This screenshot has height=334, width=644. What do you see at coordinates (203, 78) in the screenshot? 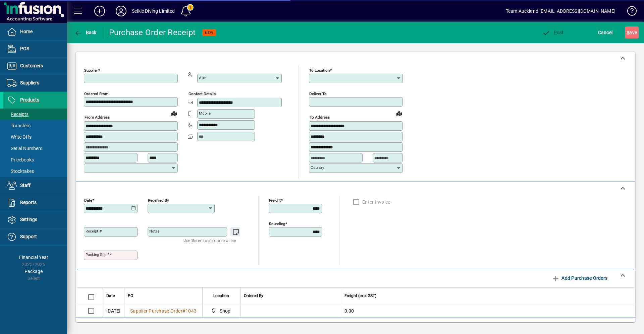
I see `mat-label: Attn` at bounding box center [203, 78].